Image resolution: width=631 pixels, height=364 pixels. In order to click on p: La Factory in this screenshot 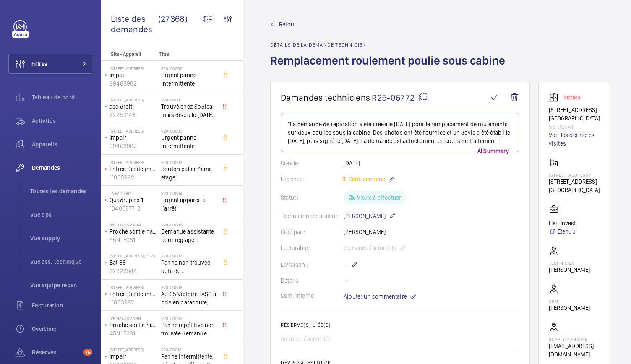, I will do `click(133, 193)`.